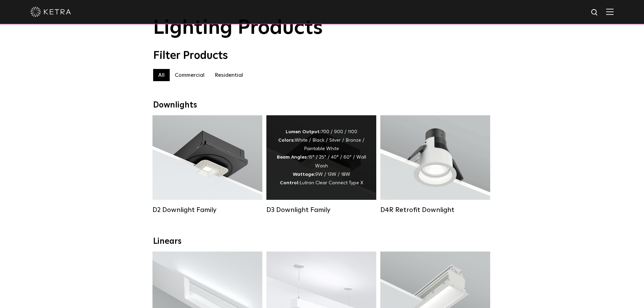 The image size is (644, 308). I want to click on label: All, so click(161, 75).